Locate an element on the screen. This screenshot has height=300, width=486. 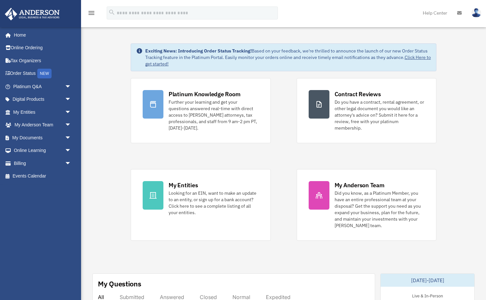
div: Further your learning and get your questions answered real-time with direct access to [PERSON_NAM... is located at coordinates (214, 115).